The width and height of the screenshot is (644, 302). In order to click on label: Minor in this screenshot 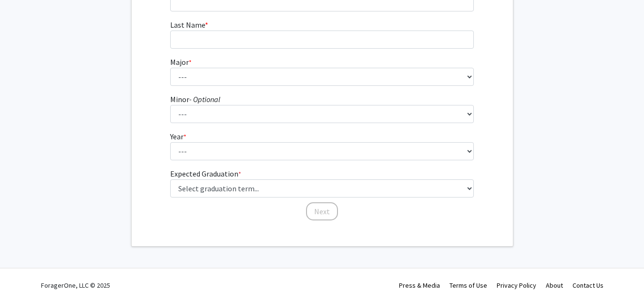, I will do `click(195, 99)`.